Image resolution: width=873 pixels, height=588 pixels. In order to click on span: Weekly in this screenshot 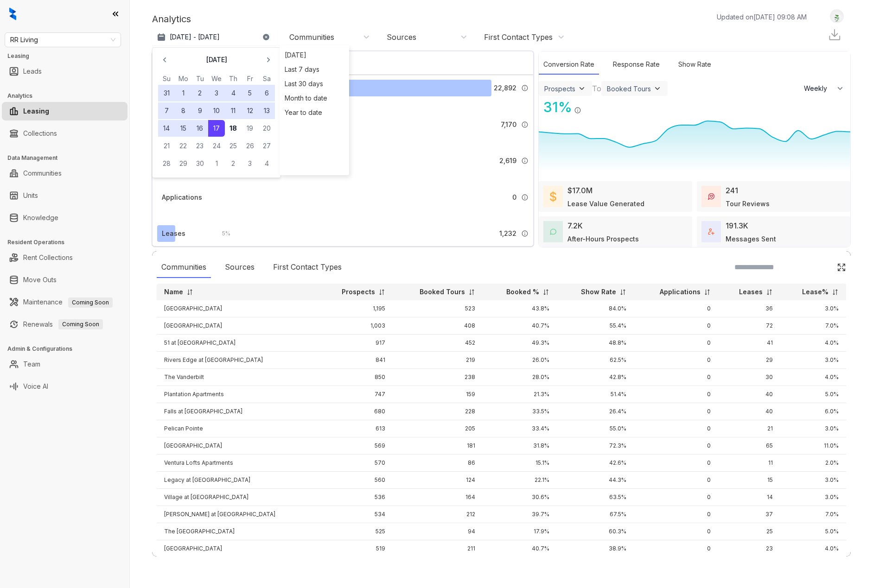, I will do `click(818, 89)`.